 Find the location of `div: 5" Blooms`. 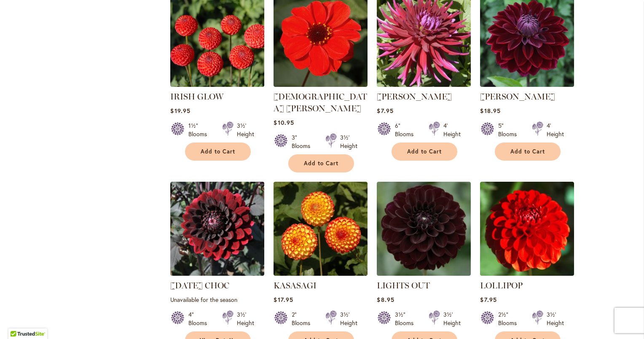

div: 5" Blooms is located at coordinates (510, 130).